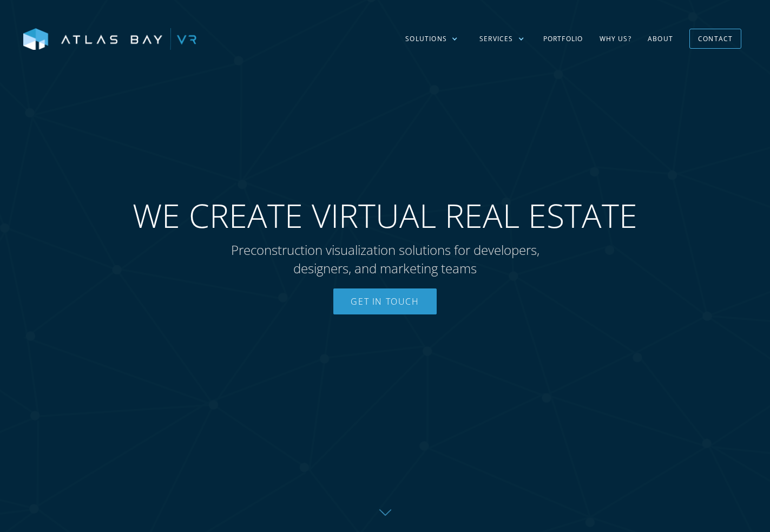  I want to click on img: Down further on page, so click(385, 512).